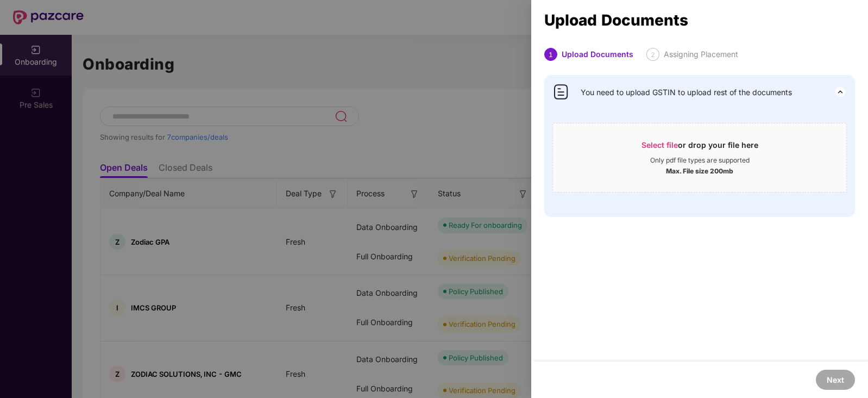 This screenshot has height=398, width=868. I want to click on img: svg+xml;base64,PHN2ZyB4bWxucz0iaHR0cDovL3d3dy53My5vcmcvMjAwMC9zdmciIHdpZHRoPSI0MCIgaGVpZ2h0PSI0MC..., so click(561, 92).